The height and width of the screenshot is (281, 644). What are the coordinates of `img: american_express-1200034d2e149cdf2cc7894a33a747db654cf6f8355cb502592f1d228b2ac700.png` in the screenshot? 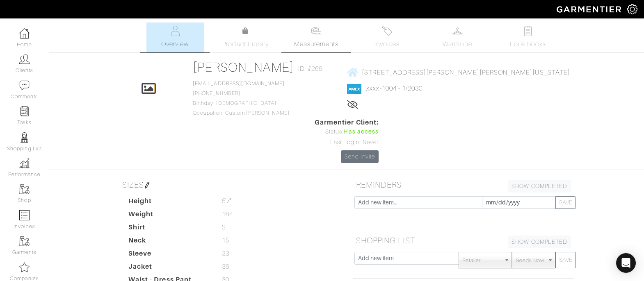 It's located at (354, 89).